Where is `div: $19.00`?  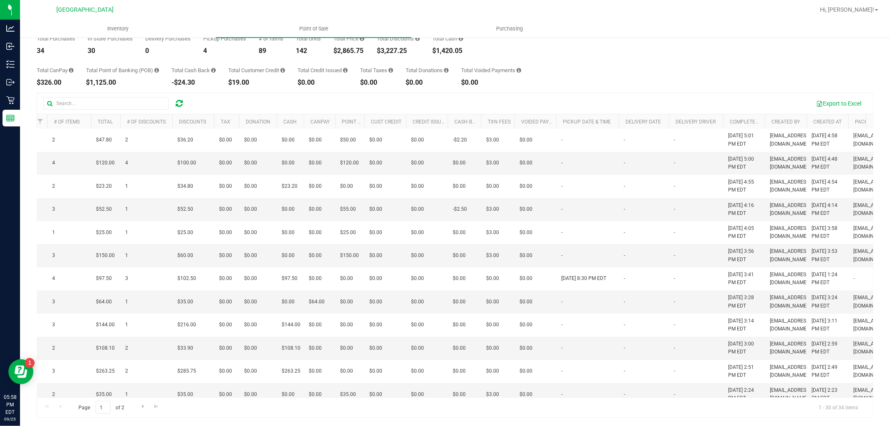
div: $19.00 is located at coordinates (257, 83).